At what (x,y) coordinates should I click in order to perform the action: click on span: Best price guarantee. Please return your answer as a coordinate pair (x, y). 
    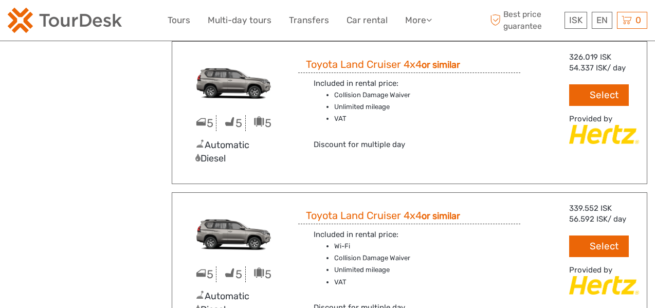
    Looking at the image, I should click on (524, 20).